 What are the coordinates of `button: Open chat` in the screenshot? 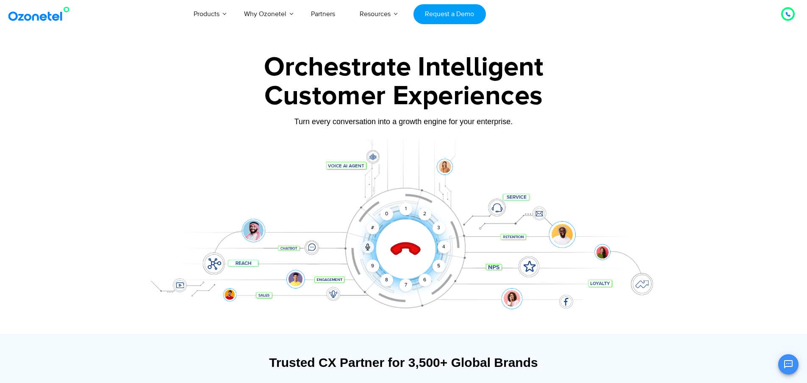 It's located at (788, 364).